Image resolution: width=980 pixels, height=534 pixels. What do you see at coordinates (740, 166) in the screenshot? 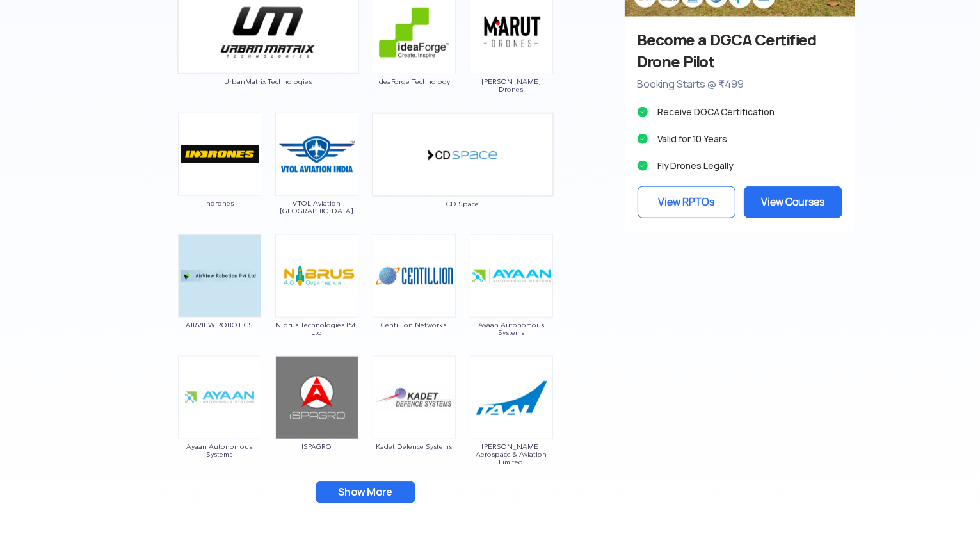
I see `li: Fly Drones Legally` at bounding box center [740, 166].